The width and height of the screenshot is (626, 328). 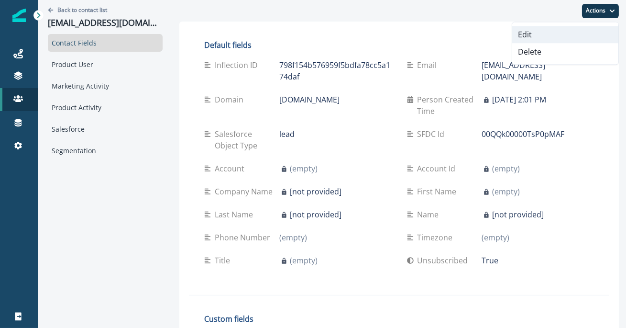 What do you see at coordinates (439, 191) in the screenshot?
I see `p: First Name` at bounding box center [439, 191].